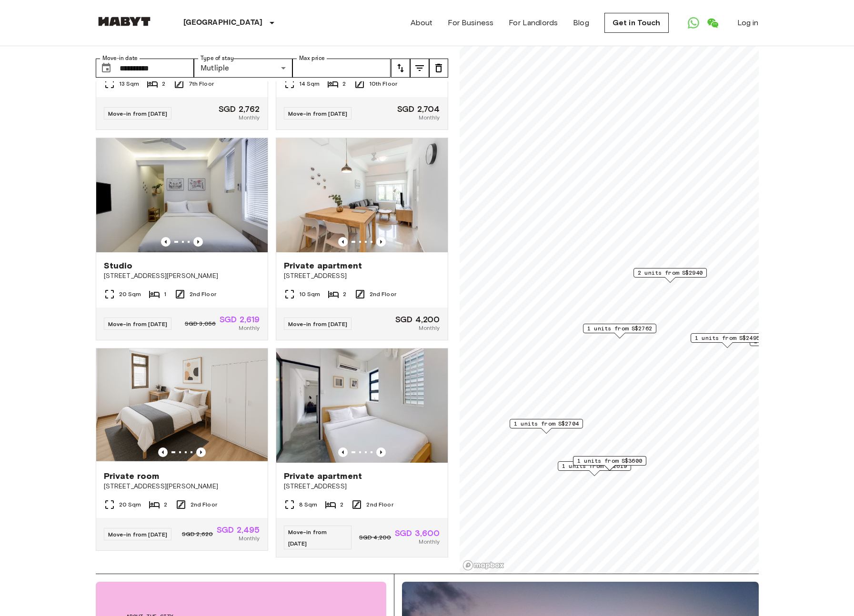  Describe the element at coordinates (182, 450) in the screenshot. I see `a: Marketing picture of unit SG-01-001-006-01Previous imagePrevious imagePrivate room[STREET_ADDRESS...` at that location.